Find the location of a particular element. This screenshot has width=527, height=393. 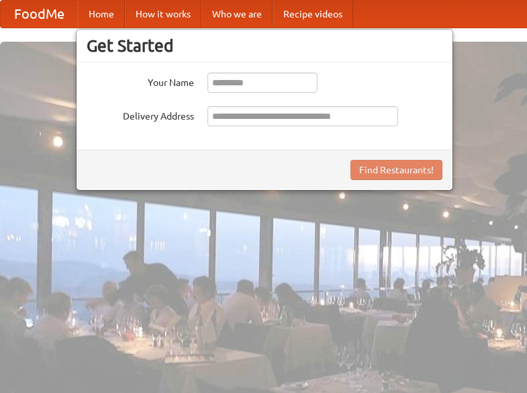

a: How it works is located at coordinates (163, 14).